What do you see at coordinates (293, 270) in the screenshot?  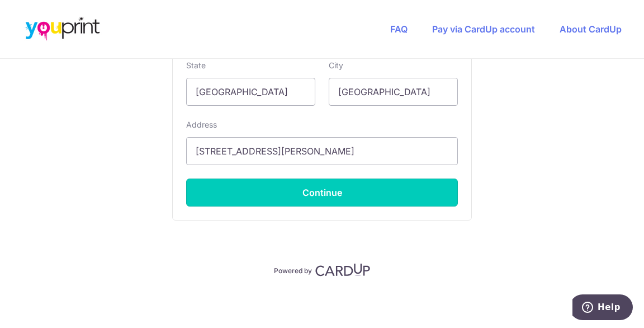 I see `p: Powered by` at bounding box center [293, 270].